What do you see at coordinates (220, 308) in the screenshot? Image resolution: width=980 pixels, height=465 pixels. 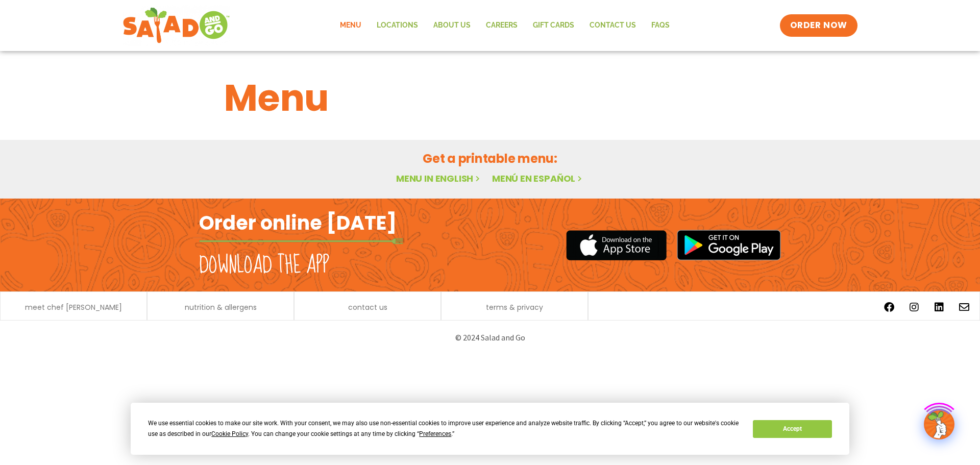 I see `span: nutrition & allergens` at bounding box center [220, 308].